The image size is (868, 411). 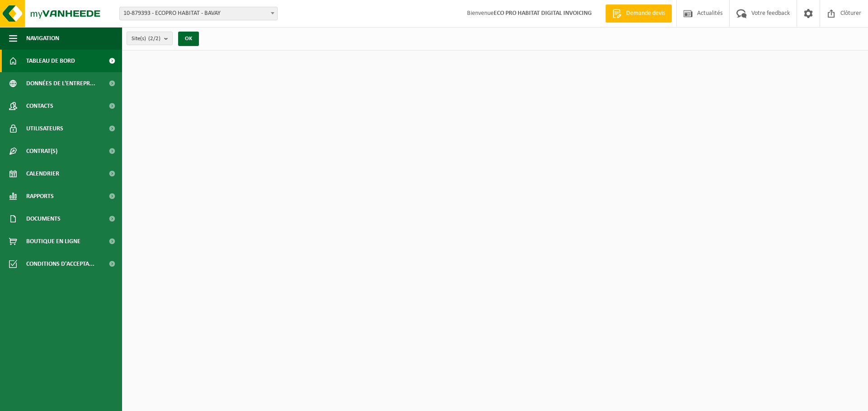 What do you see at coordinates (45, 129) in the screenshot?
I see `span: Utilisateurs` at bounding box center [45, 129].